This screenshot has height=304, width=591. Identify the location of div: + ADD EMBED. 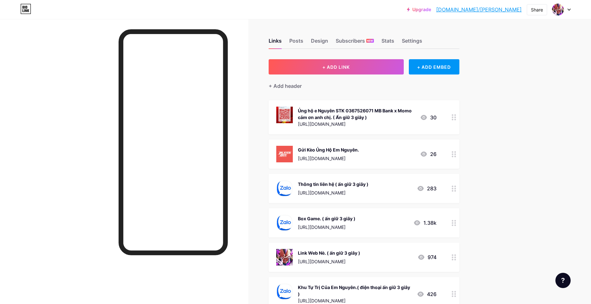
(434, 67).